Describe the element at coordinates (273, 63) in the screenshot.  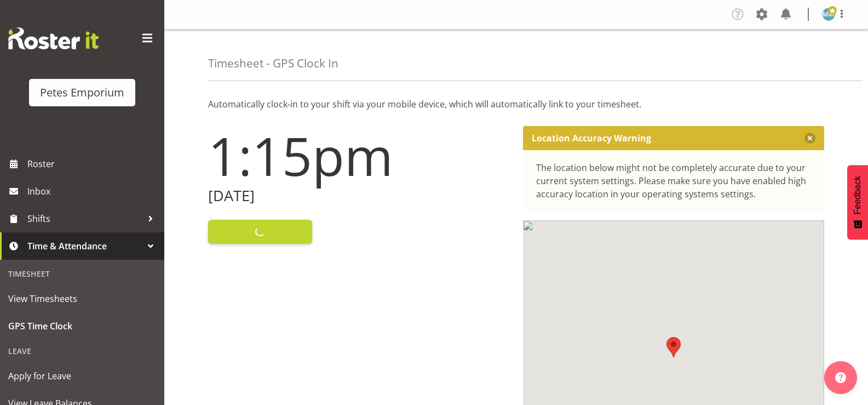
I see `h4: Timesheet - GPS Clock In` at that location.